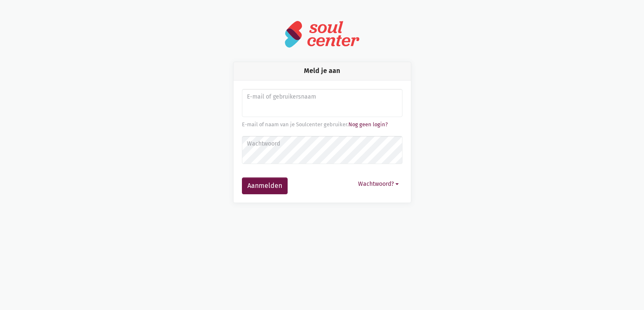  Describe the element at coordinates (322, 144) in the screenshot. I see `label: Wachtwoord` at that location.